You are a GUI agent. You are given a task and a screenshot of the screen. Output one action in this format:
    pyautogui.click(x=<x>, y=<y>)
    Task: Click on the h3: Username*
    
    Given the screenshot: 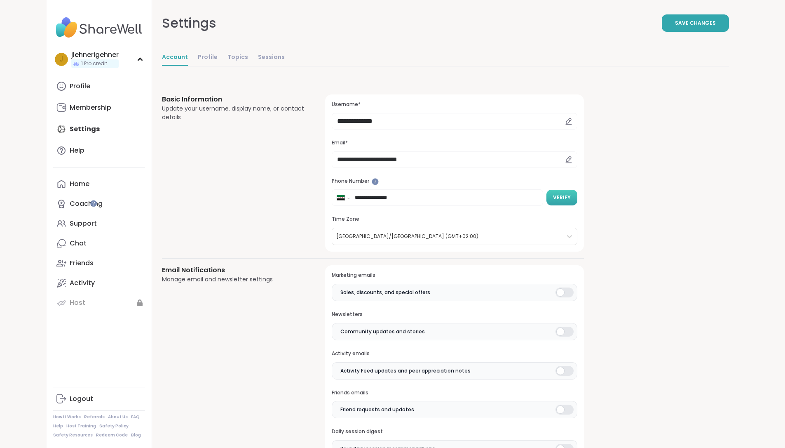 What is the action you would take?
    pyautogui.click(x=454, y=104)
    